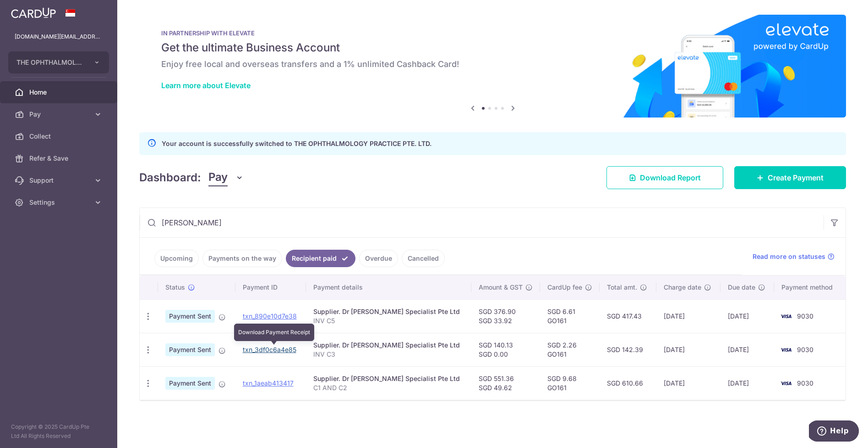 The image size is (868, 448). I want to click on p: C1 AND C2, so click(389, 388).